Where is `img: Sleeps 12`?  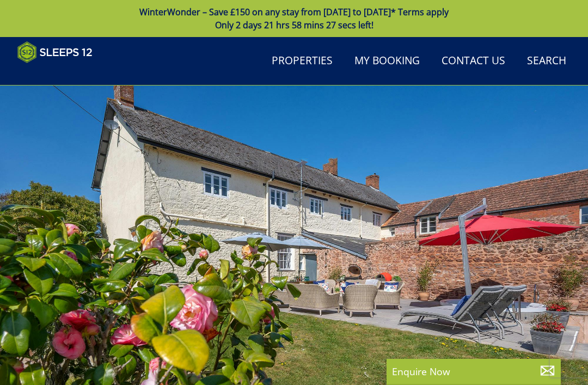 img: Sleeps 12 is located at coordinates (55, 52).